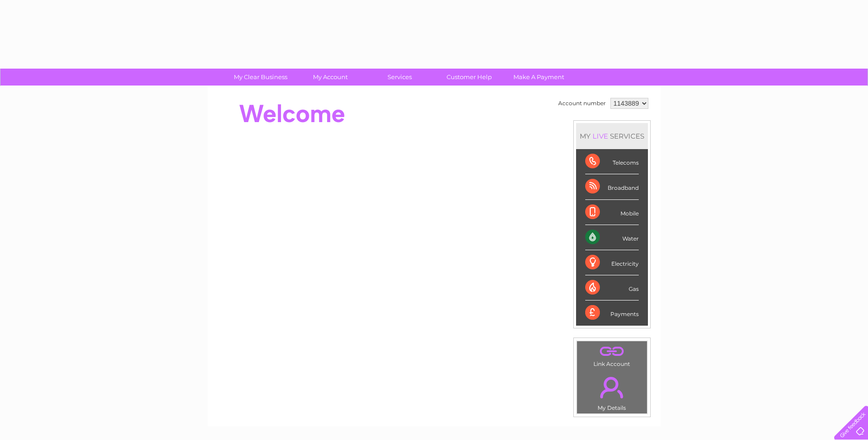 This screenshot has height=440, width=868. I want to click on td: Account number, so click(582, 103).